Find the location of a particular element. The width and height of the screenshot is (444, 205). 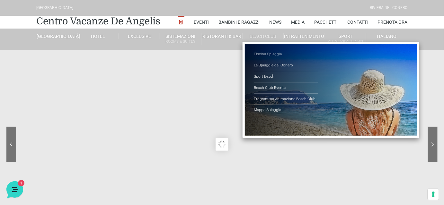

button: Home is located at coordinates (25, 153).